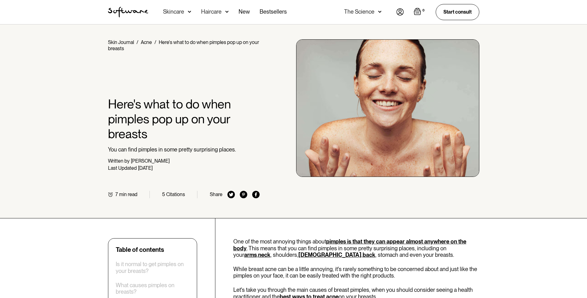 Image resolution: width=587 pixels, height=298 pixels. Describe the element at coordinates (231, 194) in the screenshot. I see `img: twitter icon` at that location.